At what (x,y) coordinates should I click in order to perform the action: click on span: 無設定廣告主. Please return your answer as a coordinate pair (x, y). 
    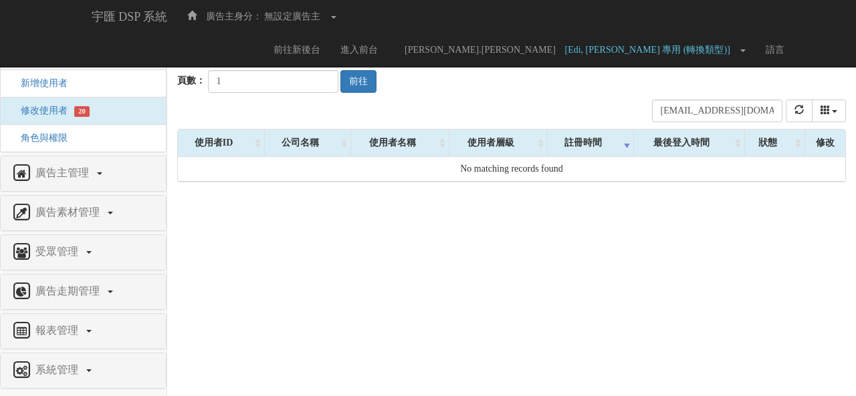
    Looking at the image, I should click on (292, 16).